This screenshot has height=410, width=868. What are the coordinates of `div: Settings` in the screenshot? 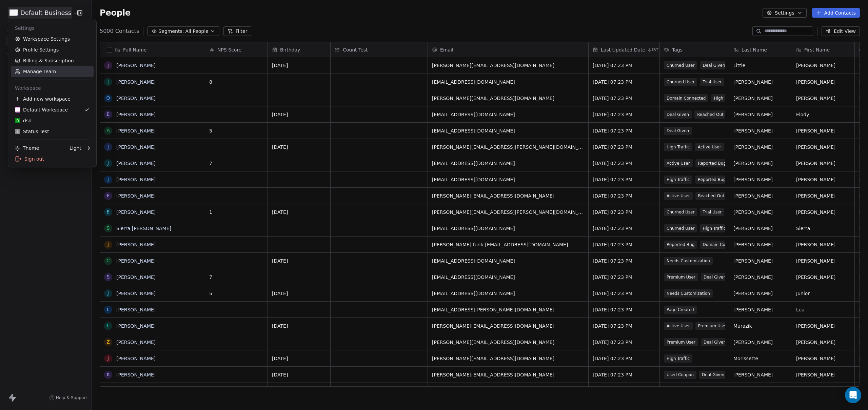 It's located at (53, 28).